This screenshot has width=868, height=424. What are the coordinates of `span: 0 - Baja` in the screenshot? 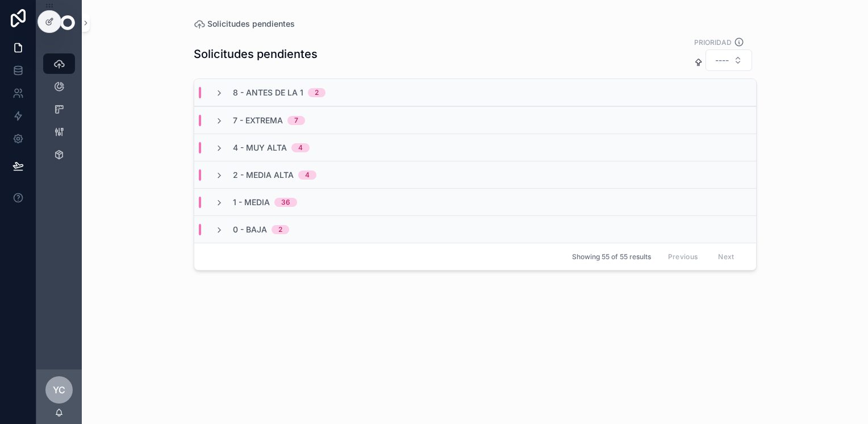 It's located at (250, 229).